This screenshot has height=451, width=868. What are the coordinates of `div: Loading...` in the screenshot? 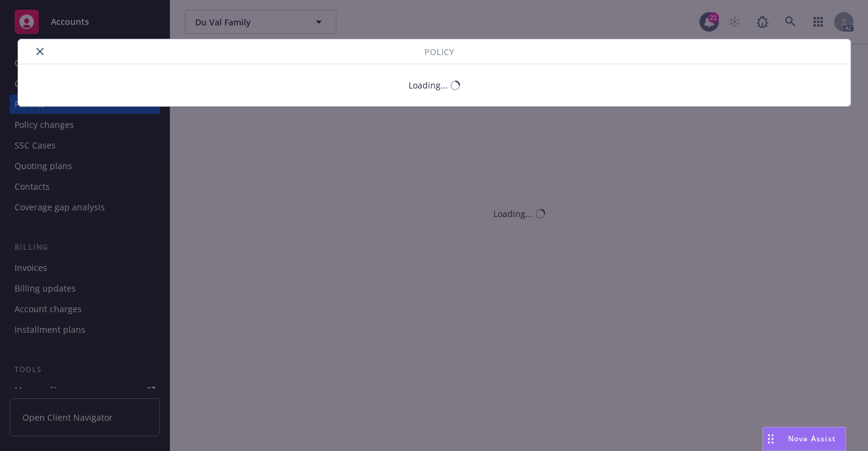 It's located at (427, 85).